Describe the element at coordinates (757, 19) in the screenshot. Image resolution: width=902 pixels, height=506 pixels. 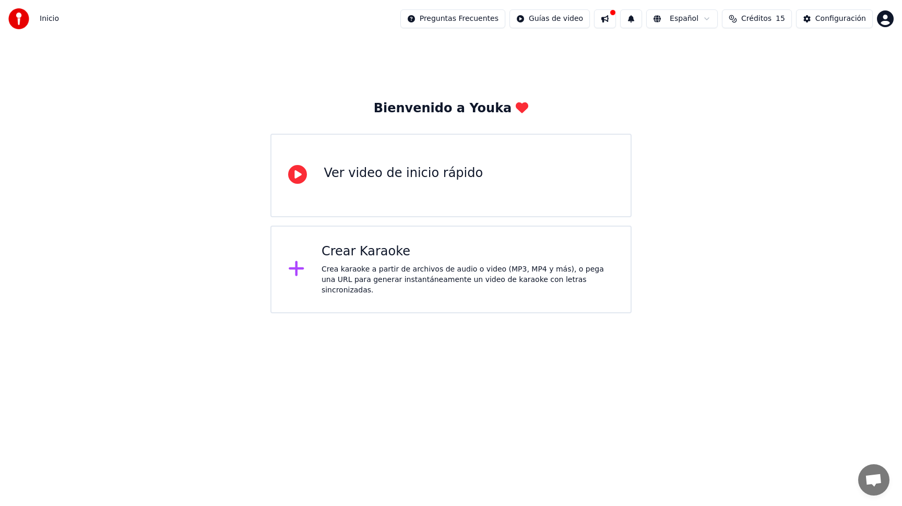
I see `span: Créditos` at that location.